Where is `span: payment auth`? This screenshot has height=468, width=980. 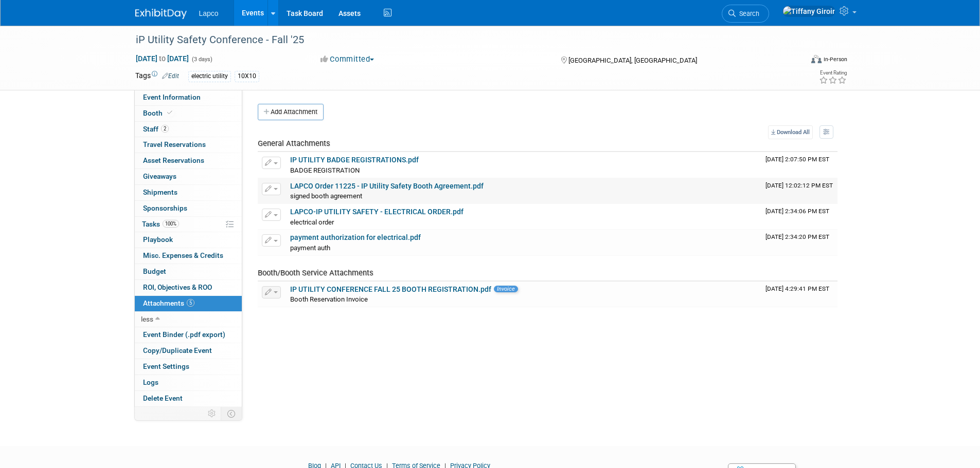
span: payment auth is located at coordinates (310, 248).